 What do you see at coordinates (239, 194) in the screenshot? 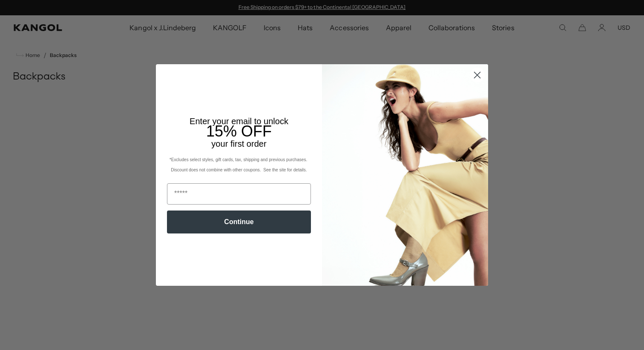
I see `input: Email` at bounding box center [239, 194].